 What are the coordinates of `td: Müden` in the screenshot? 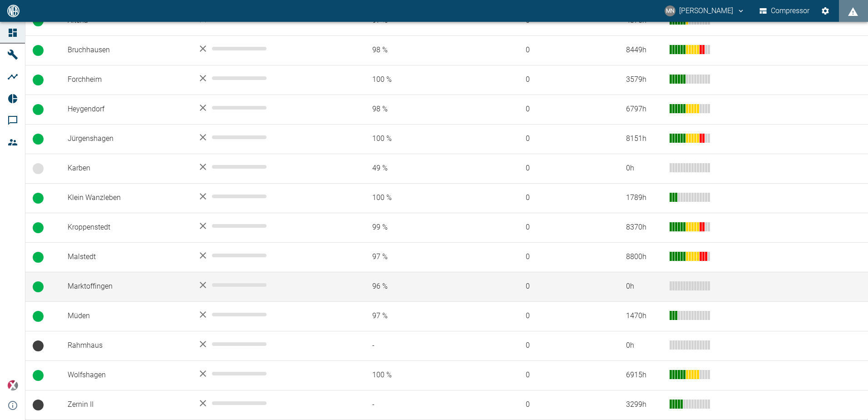 It's located at (126, 316).